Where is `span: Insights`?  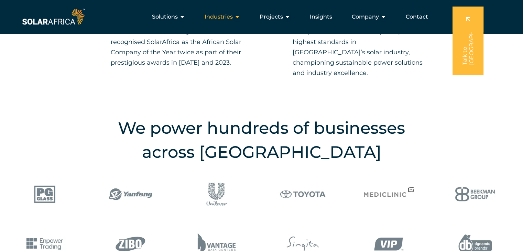 span: Insights is located at coordinates (321, 17).